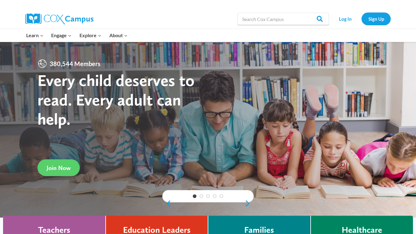  What do you see at coordinates (118, 35) in the screenshot?
I see `span: About` at bounding box center [118, 35].